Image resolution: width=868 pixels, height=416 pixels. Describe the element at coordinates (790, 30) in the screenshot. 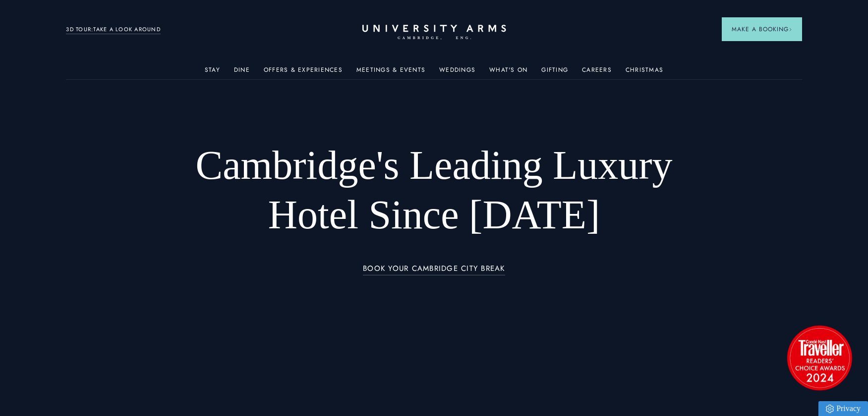

I see `img: Arrow icon` at that location.